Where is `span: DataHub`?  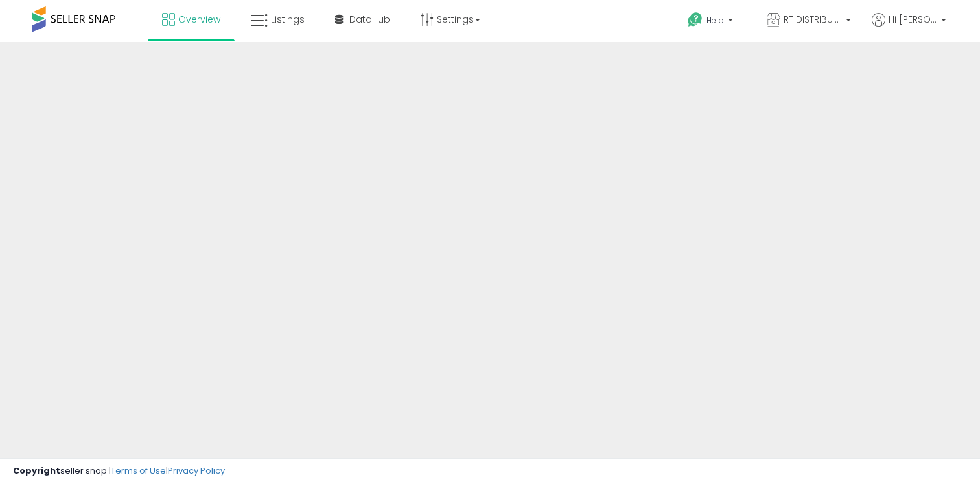 span: DataHub is located at coordinates (369, 20).